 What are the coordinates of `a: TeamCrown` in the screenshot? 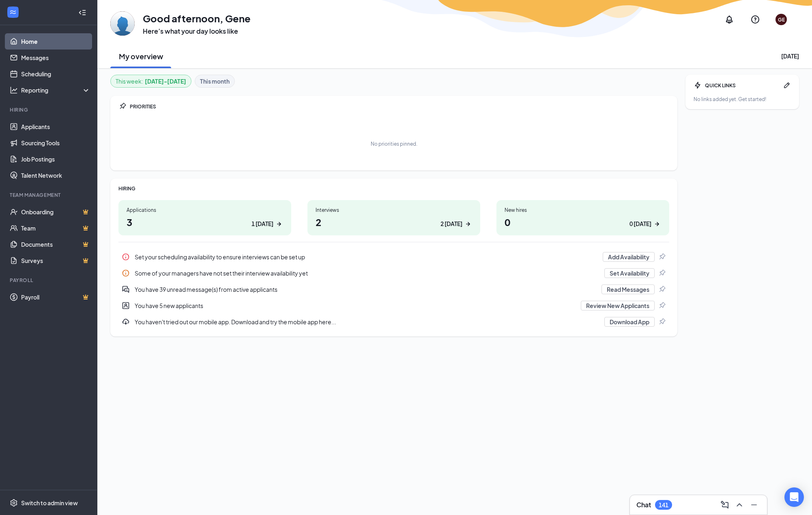 It's located at (55, 228).